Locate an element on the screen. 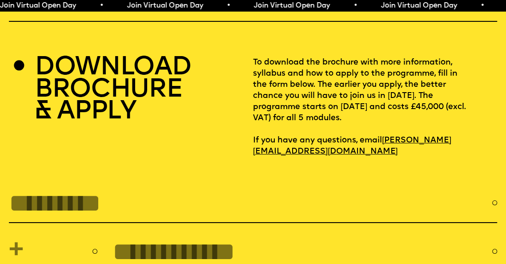 The width and height of the screenshot is (506, 264). p: To download the brochure with more information, syllabus and how to apply to the programme, fill ... is located at coordinates (375, 107).